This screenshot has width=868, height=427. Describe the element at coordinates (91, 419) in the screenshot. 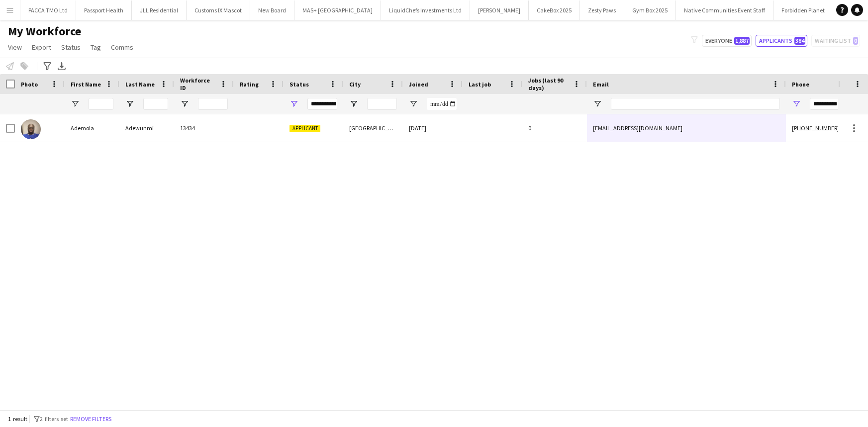

I see `button: Remove filters` at that location.